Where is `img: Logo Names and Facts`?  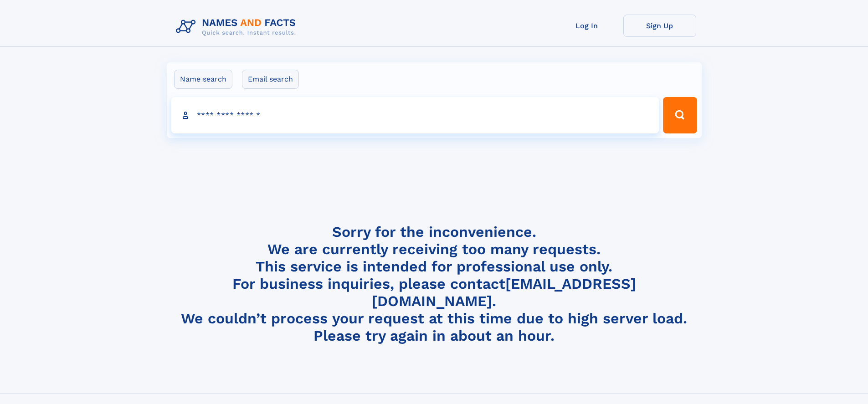
img: Logo Names and Facts is located at coordinates (238, 27).